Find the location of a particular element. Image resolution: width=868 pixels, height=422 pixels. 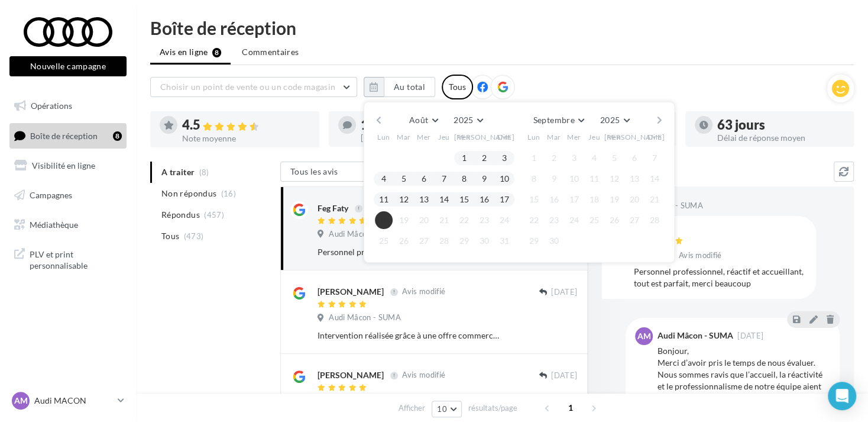

span: Médiathèque is located at coordinates (53, 223).